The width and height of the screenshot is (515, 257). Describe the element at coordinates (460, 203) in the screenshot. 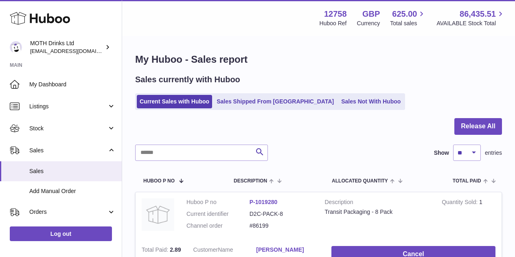

I see `strong: Quantity Sold` at that location.